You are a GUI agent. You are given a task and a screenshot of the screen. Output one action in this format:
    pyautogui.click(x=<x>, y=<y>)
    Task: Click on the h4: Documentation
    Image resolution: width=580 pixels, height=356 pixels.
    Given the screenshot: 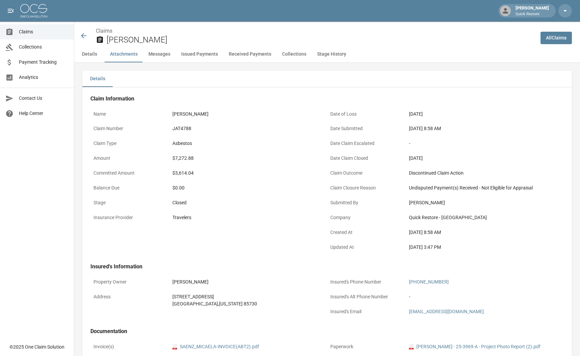 What is the action you would take?
    pyautogui.click(x=327, y=332)
    